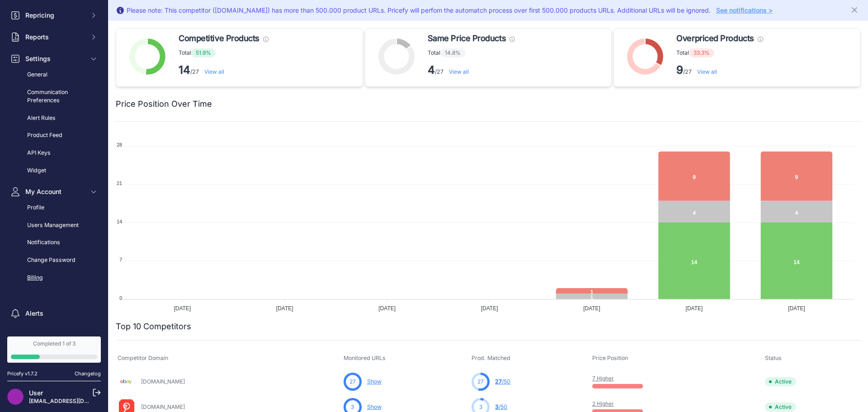 Image resolution: width=868 pixels, height=412 pixels. Describe the element at coordinates (54, 118) in the screenshot. I see `a: Alert Rules` at that location.